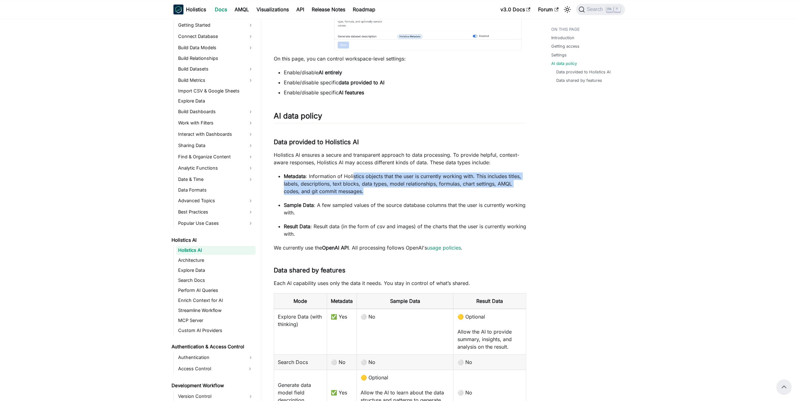  What do you see at coordinates (516, 9) in the screenshot?
I see `a: v3.0 Docs` at bounding box center [516, 9].